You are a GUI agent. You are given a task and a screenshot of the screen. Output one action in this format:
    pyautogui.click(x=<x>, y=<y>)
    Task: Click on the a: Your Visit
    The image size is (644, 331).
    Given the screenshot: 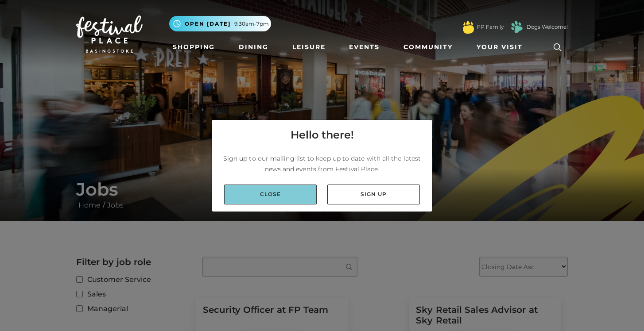 What is the action you would take?
    pyautogui.click(x=502, y=47)
    